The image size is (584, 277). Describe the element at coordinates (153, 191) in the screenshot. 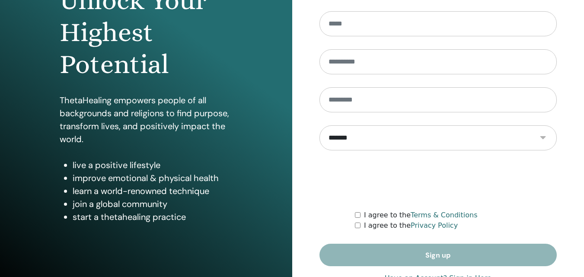

I see `li: learn a world-renowned technique` at that location.